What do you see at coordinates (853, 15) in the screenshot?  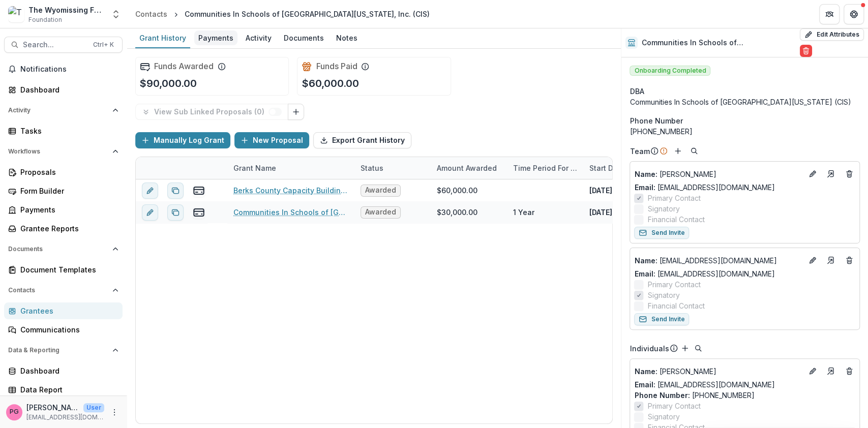 I see `button: Get Help` at bounding box center [853, 15].